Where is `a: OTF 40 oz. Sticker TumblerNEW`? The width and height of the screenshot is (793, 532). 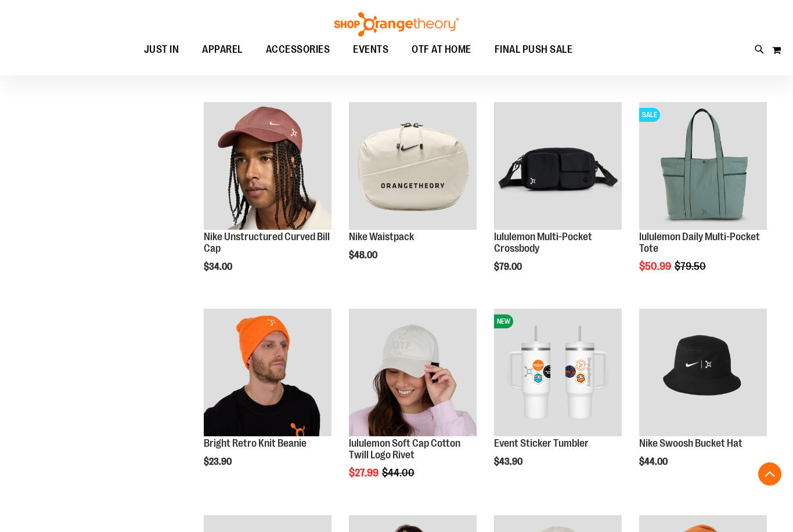 a: OTF 40 oz. Sticker TumblerNEW is located at coordinates (558, 373).